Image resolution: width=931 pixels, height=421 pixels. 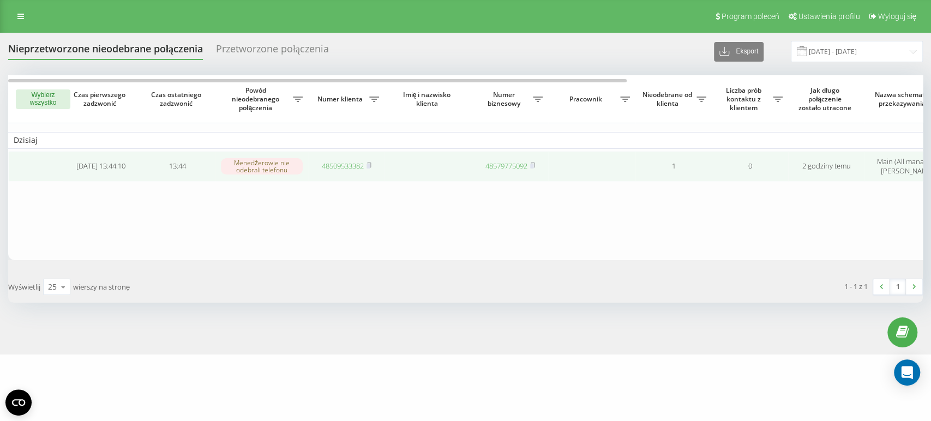 What do you see at coordinates (750, 16) in the screenshot?
I see `span: Program poleceń` at bounding box center [750, 16].